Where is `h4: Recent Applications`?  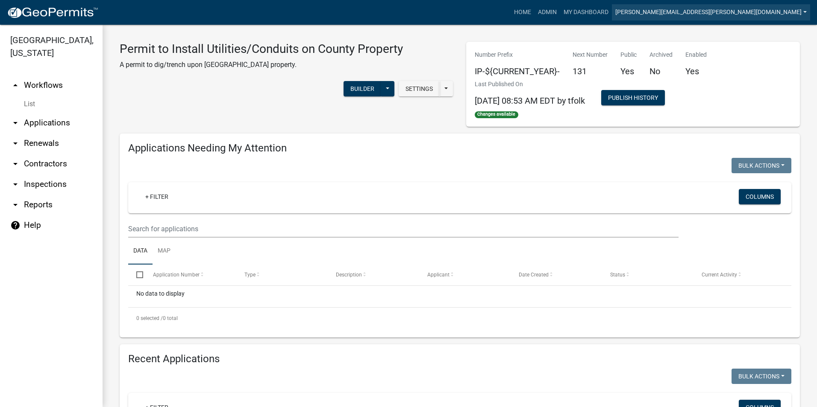
h4: Recent Applications is located at coordinates (460, 359).